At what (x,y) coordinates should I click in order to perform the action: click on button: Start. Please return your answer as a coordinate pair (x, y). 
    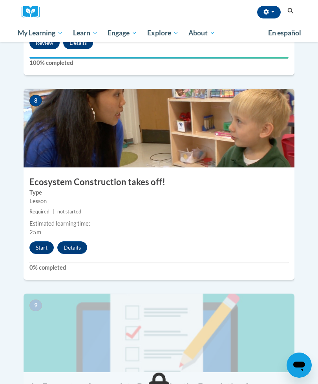
    Looking at the image, I should click on (42, 247).